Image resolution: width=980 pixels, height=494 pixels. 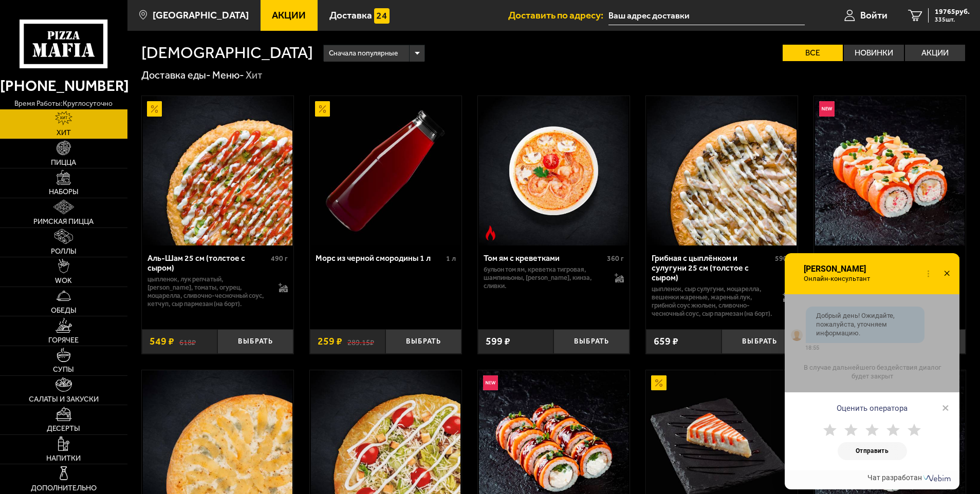 I want to click on span: WOK, so click(x=64, y=281).